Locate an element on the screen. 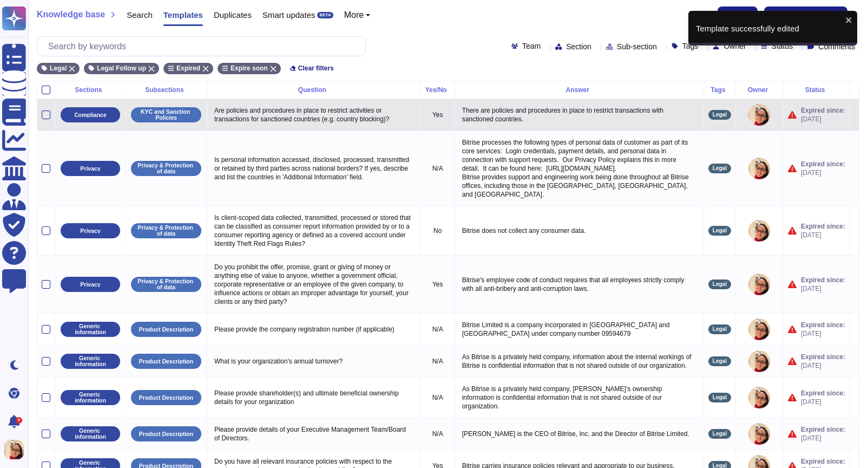 This screenshot has width=868, height=468. div: Tags is located at coordinates (720, 90).